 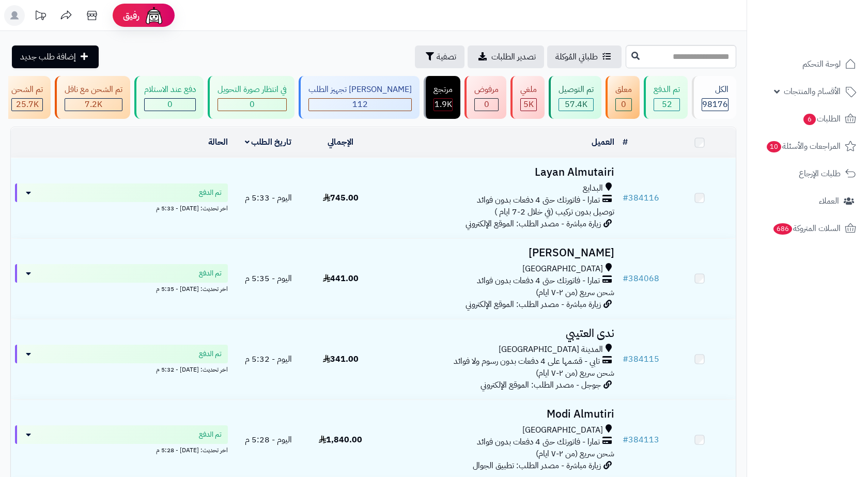 I want to click on a: تحديثات المنصة, so click(x=41, y=16).